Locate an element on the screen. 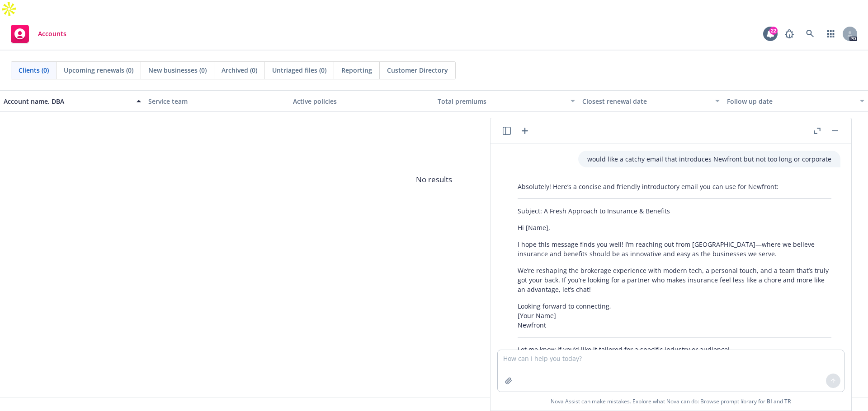 The image size is (868, 411). span: New businesses (0) is located at coordinates (177, 70).